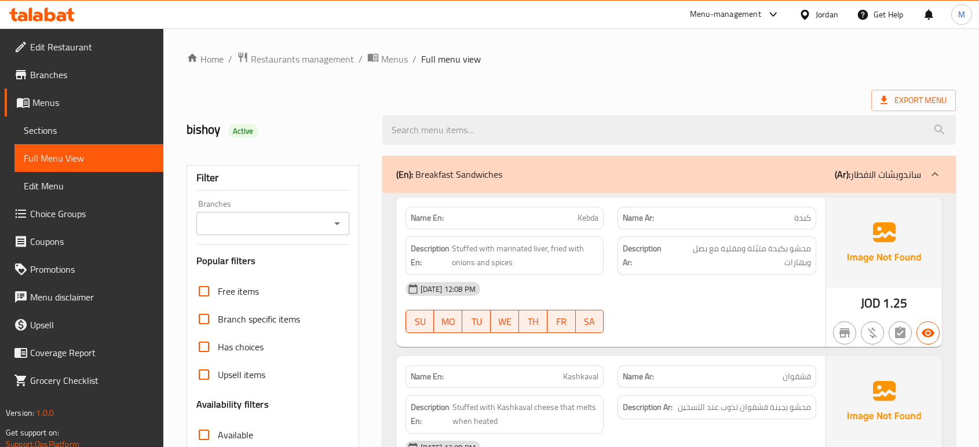 This screenshot has width=979, height=447. What do you see at coordinates (826, 14) in the screenshot?
I see `div: Jordan` at bounding box center [826, 14].